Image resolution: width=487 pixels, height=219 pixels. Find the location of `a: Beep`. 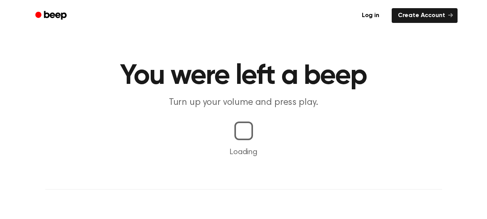

a: Beep is located at coordinates (52, 16).